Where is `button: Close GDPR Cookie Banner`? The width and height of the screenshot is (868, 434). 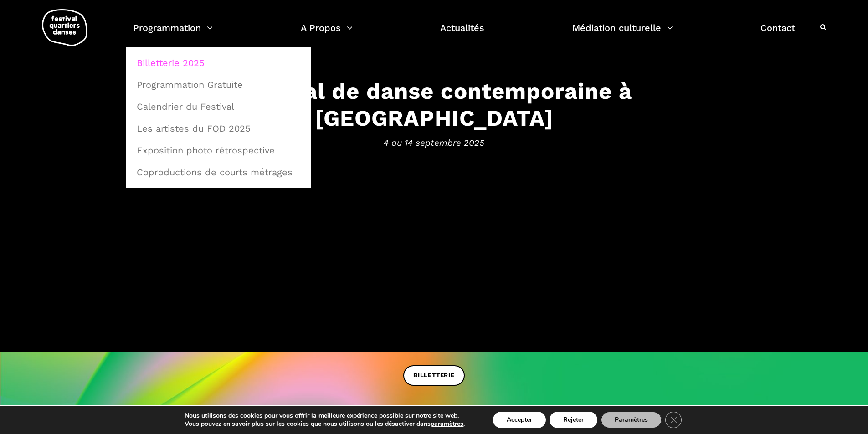
button: Close GDPR Cookie Banner is located at coordinates (674, 420).